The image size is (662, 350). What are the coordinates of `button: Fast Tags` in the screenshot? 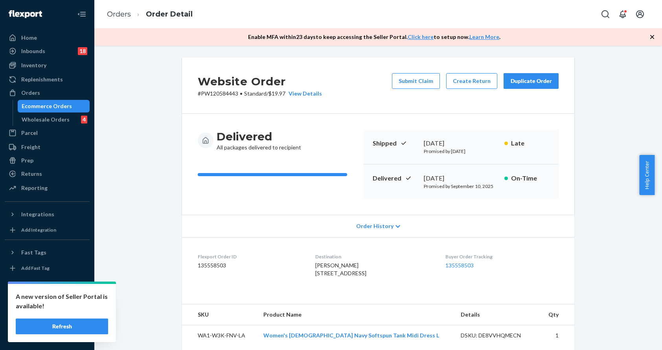 It's located at (47, 252).